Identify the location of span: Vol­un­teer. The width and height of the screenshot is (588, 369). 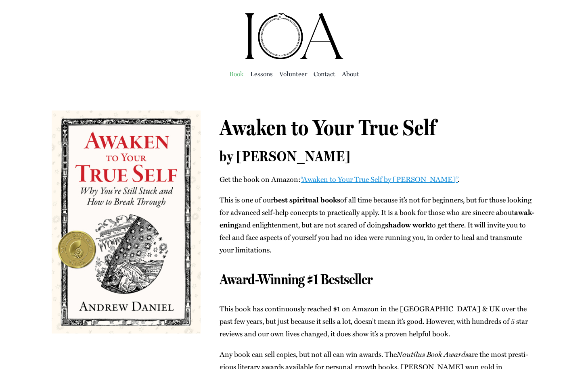
(293, 74).